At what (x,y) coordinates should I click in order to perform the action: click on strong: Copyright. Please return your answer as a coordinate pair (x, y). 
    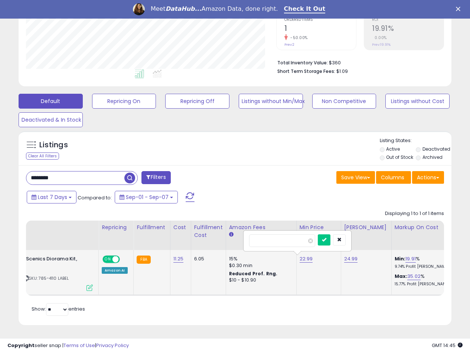
    Looking at the image, I should click on (21, 345).